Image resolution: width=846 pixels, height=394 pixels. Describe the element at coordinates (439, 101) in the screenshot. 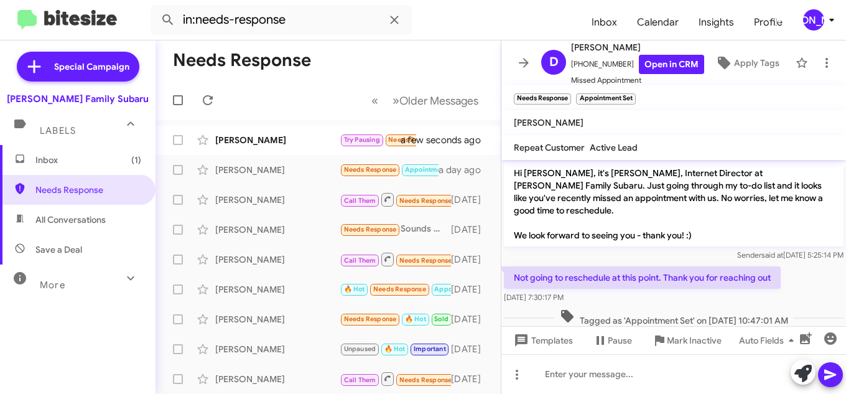

I see `span: Older Messages` at that location.